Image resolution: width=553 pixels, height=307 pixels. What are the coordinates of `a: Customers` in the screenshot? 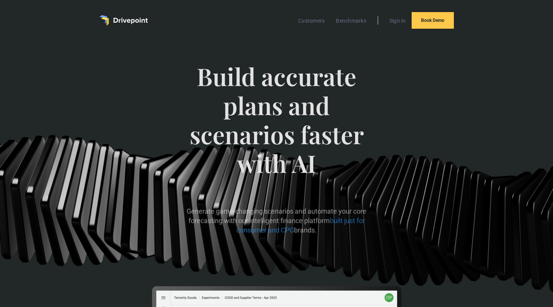 It's located at (312, 21).